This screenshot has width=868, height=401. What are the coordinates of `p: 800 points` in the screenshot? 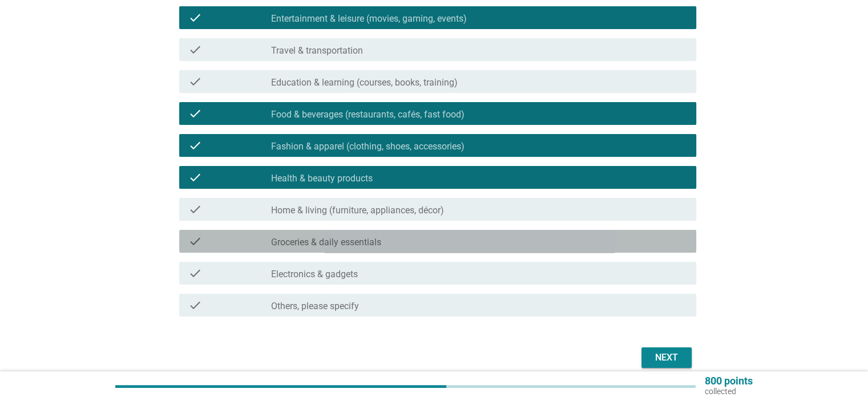 It's located at (729, 381).